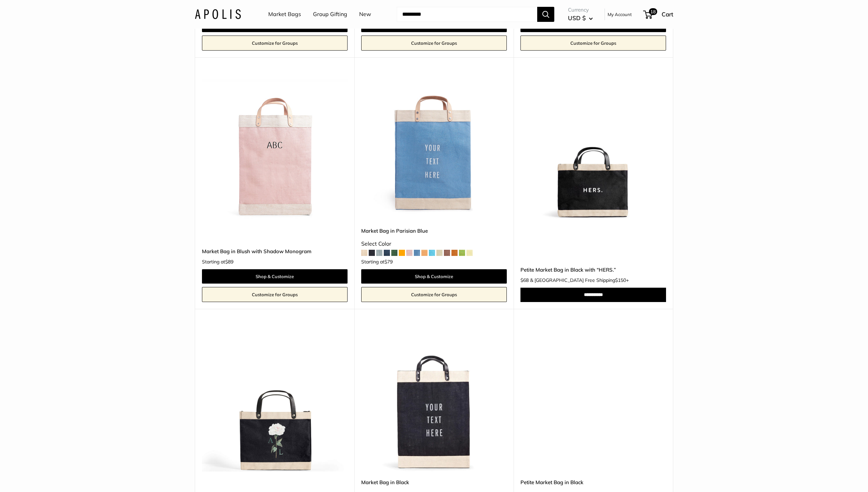  What do you see at coordinates (275, 148) in the screenshot?
I see `img: Market Bag in Blush with Shadow Monogram` at bounding box center [275, 148].